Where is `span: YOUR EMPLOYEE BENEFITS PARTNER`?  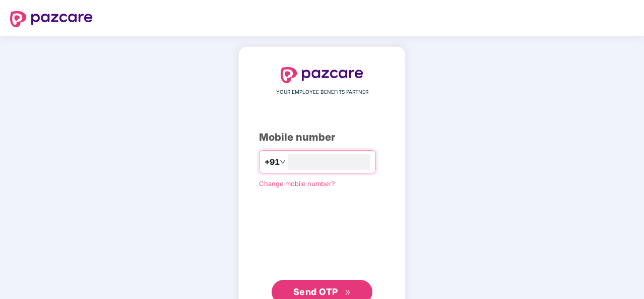 span: YOUR EMPLOYEE BENEFITS PARTNER is located at coordinates (322, 92).